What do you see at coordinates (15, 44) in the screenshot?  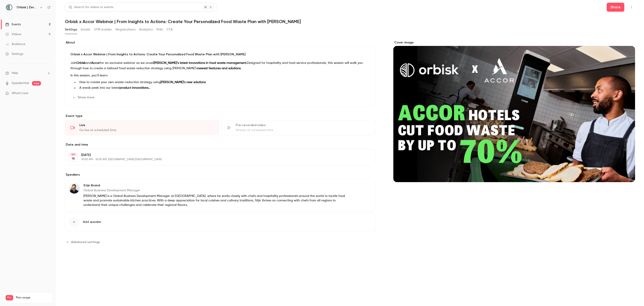 I see `div: Audience` at bounding box center [15, 44].